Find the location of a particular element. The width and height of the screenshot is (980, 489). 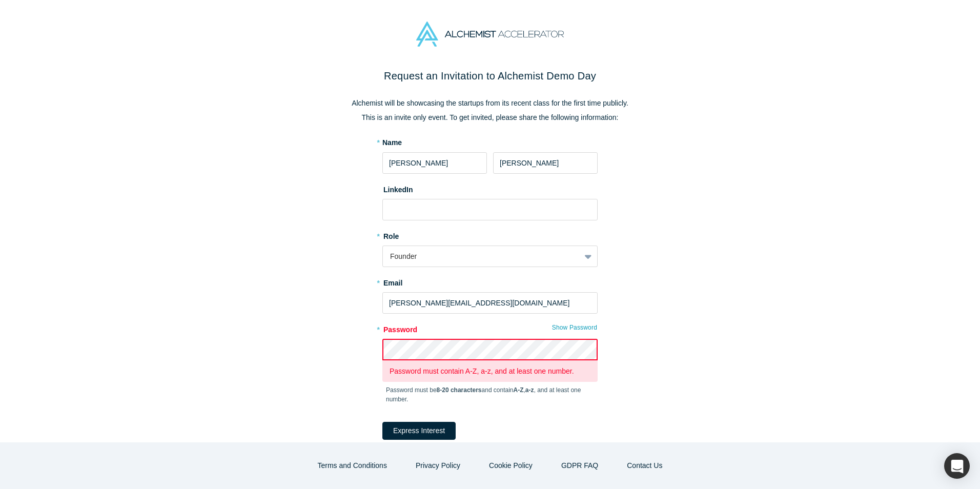

label: LinkedIn is located at coordinates (398, 188).